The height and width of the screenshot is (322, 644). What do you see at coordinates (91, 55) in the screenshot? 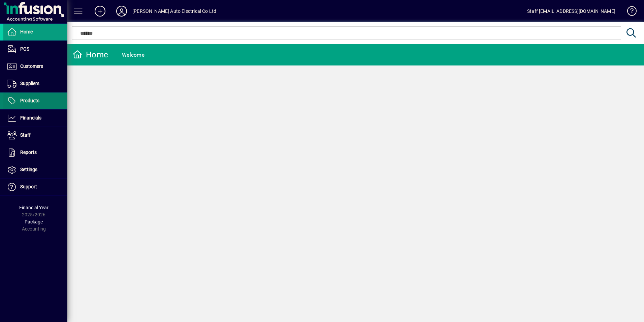
I see `div: Home` at bounding box center [91, 55].